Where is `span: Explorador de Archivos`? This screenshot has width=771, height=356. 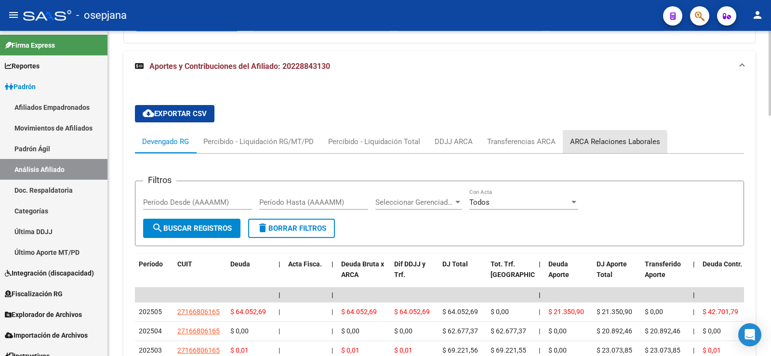
span: Explorador de Archivos is located at coordinates (43, 314).